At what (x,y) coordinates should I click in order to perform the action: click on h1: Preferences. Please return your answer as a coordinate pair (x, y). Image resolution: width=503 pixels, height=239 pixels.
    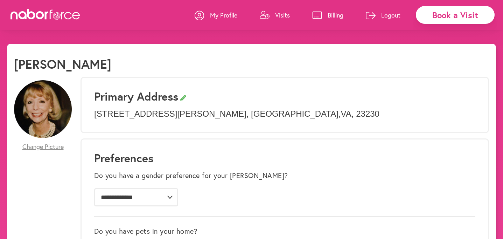
    Looking at the image, I should click on (285, 158).